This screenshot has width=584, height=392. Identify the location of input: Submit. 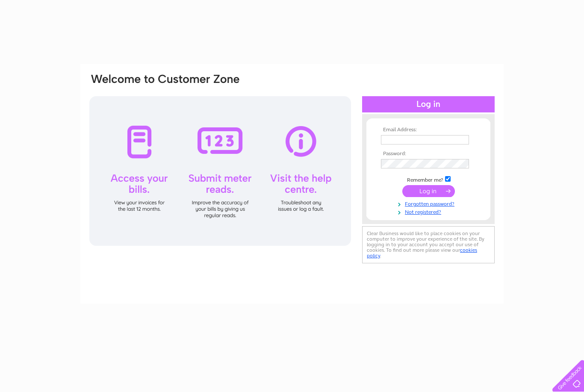
(428, 191).